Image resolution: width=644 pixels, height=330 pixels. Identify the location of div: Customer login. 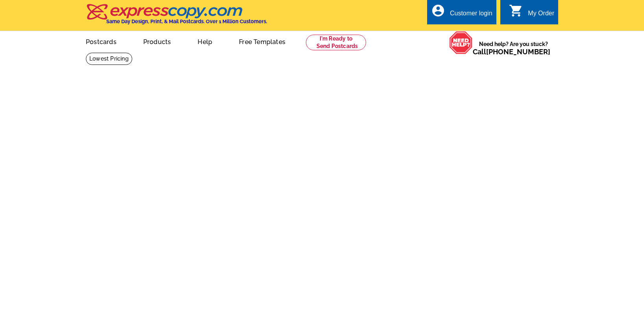
(471, 15).